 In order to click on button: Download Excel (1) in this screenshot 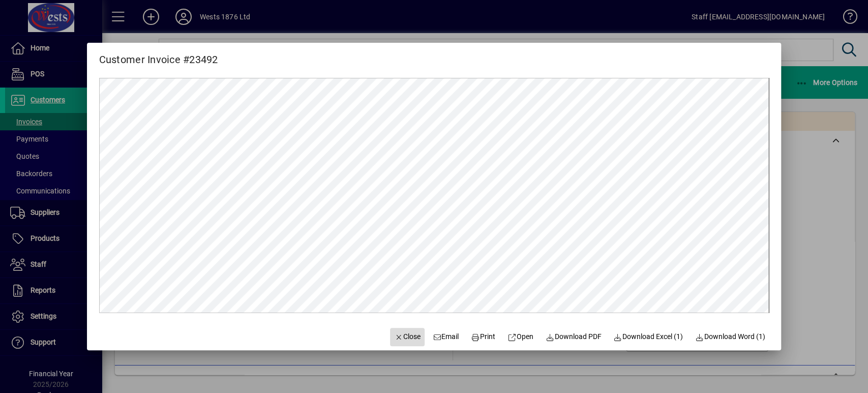, I will do `click(648, 337)`.